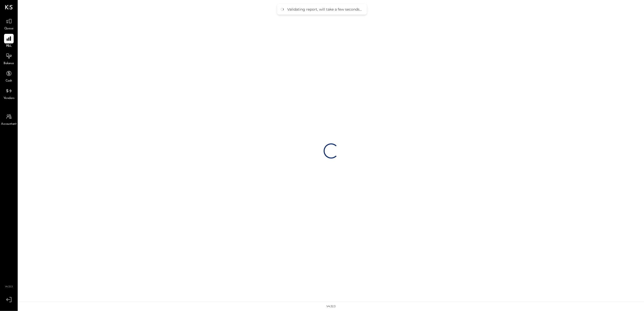 This screenshot has width=644, height=311. Describe the element at coordinates (9, 58) in the screenshot. I see `a: Balance` at that location.